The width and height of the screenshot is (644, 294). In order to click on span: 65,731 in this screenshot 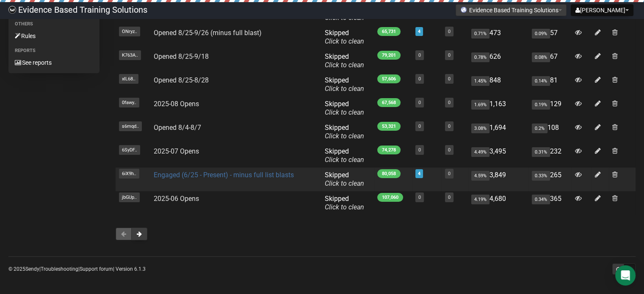, I will do `click(388, 31)`.